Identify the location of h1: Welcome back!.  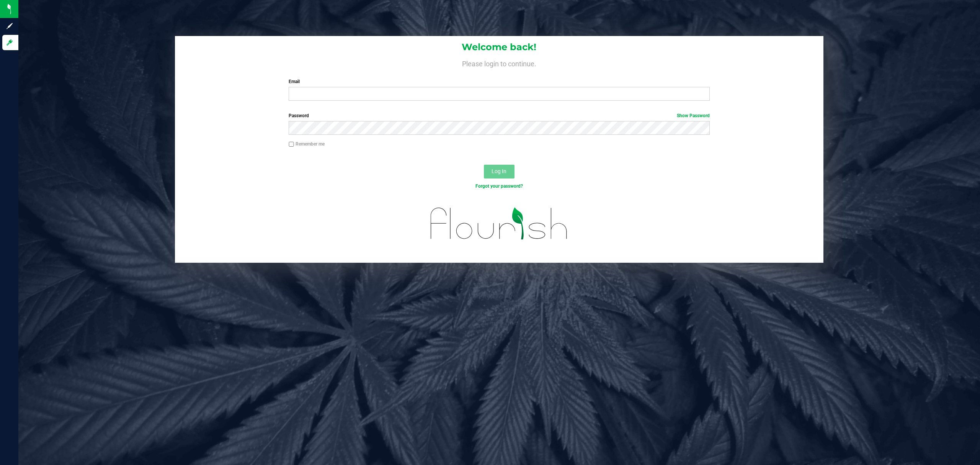
(499, 47).